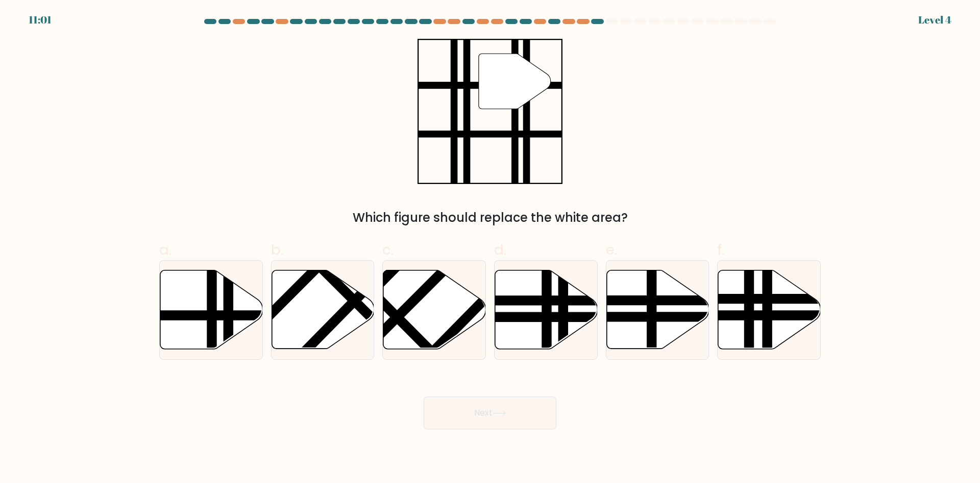  I want to click on span: c., so click(388, 249).